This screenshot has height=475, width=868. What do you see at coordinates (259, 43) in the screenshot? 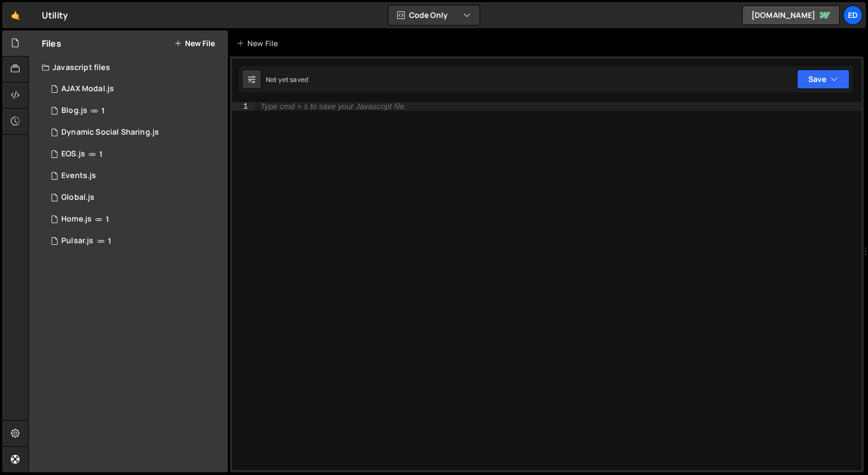
I see `div: New File` at bounding box center [259, 43].